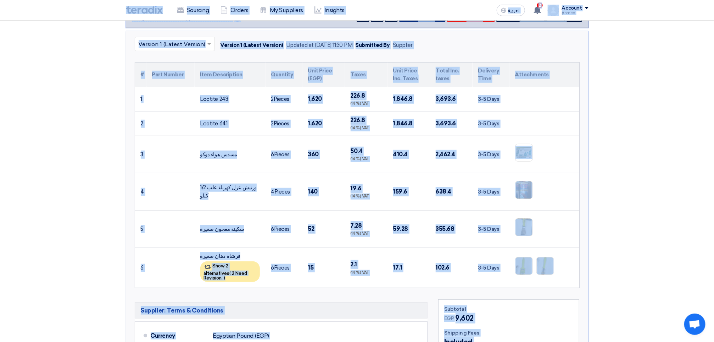 This screenshot has height=342, width=714. What do you see at coordinates (446, 154) in the screenshot?
I see `span: 2,462.4` at bounding box center [446, 154].